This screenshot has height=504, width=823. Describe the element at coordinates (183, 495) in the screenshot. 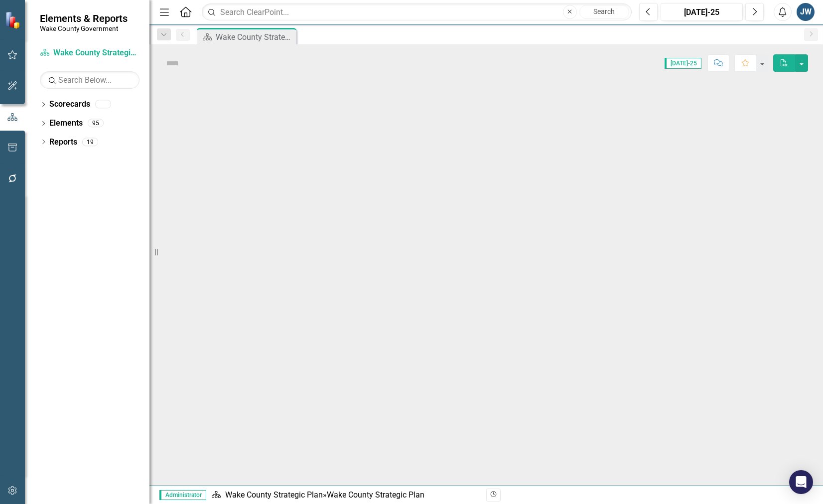

I see `span: Administrator` at that location.